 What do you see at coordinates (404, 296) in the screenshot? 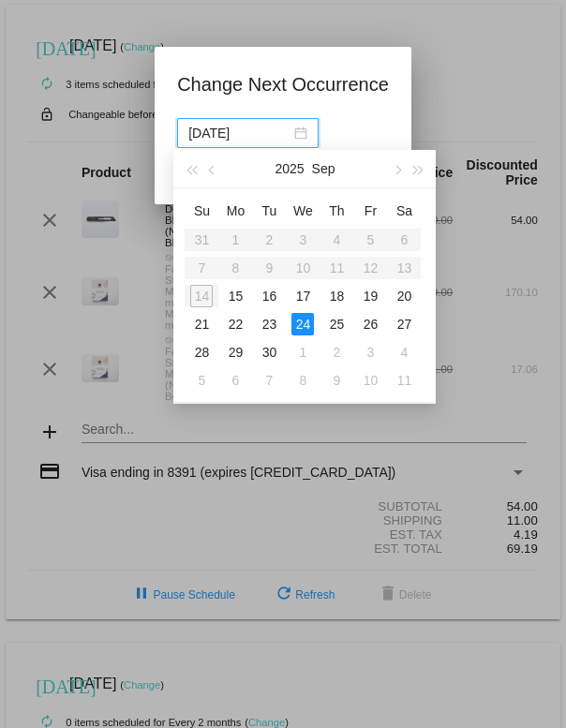
I see `div: 20` at bounding box center [404, 296].